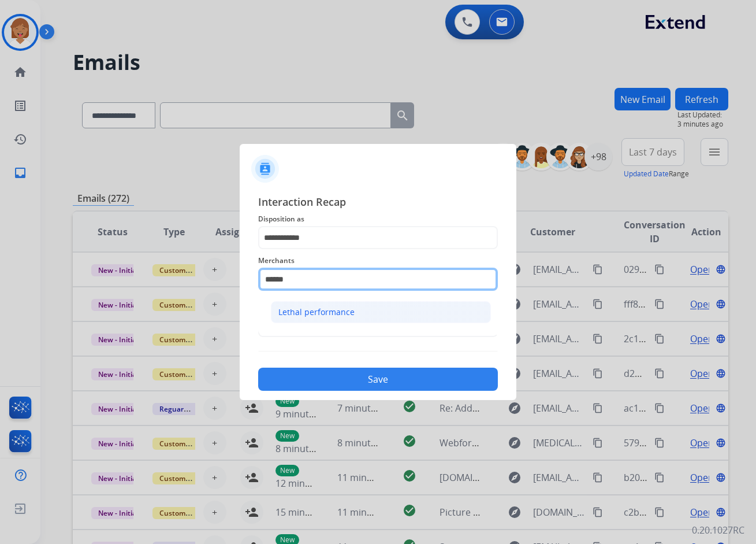  I want to click on img: contactIcon, so click(265, 169).